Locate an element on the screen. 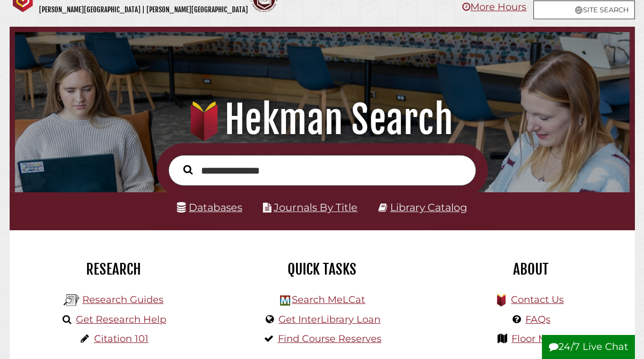  a: Get InterLibrary Loan is located at coordinates (329, 320).